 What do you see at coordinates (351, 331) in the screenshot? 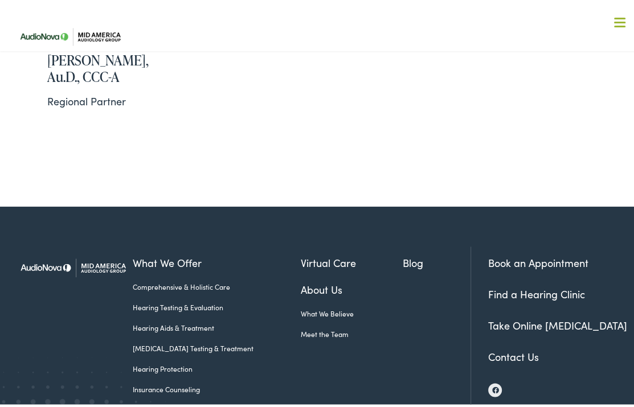
I see `a: Meet the Team` at bounding box center [351, 331].